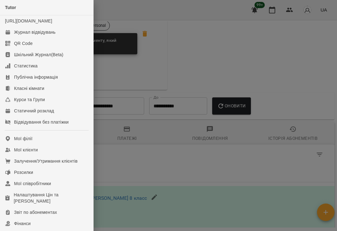  Describe the element at coordinates (36, 77) in the screenshot. I see `div: Публічна інформація` at that location.